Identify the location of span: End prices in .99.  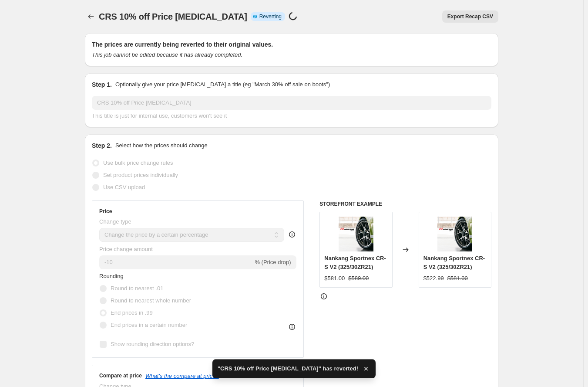
(131, 312).